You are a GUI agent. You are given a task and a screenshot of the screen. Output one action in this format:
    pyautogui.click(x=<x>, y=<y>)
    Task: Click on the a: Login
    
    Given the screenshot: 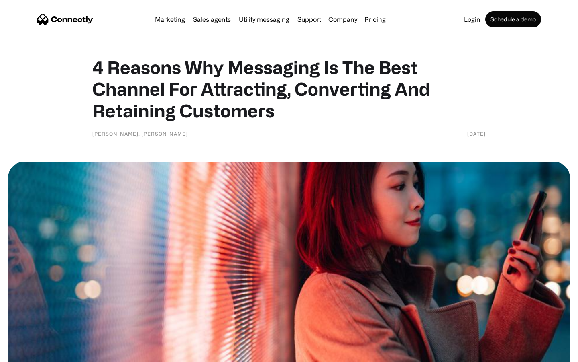 What is the action you would take?
    pyautogui.click(x=472, y=19)
    